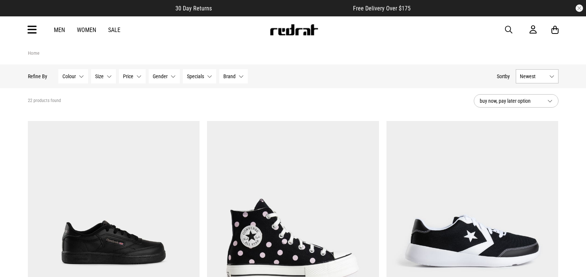 This screenshot has height=277, width=586. I want to click on img: Redrat logo, so click(294, 30).